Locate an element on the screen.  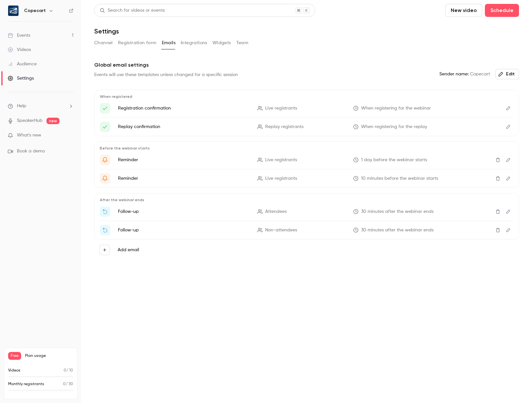
div: Events is located at coordinates (19, 35).